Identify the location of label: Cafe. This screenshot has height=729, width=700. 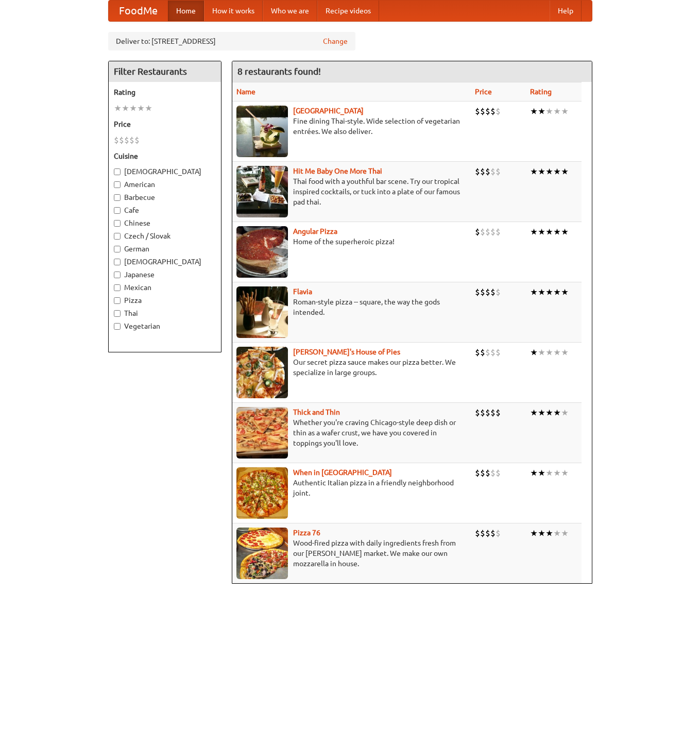
(165, 210).